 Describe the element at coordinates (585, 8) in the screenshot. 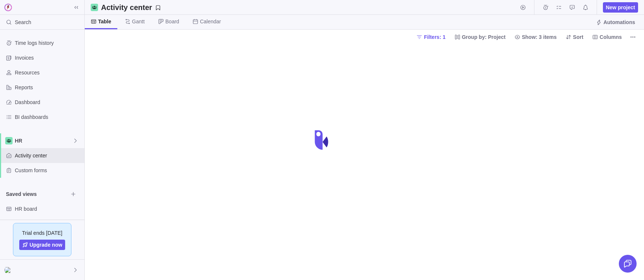

I see `a: Notifications` at that location.